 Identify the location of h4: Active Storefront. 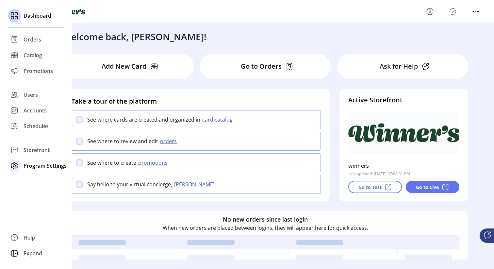
(404, 100).